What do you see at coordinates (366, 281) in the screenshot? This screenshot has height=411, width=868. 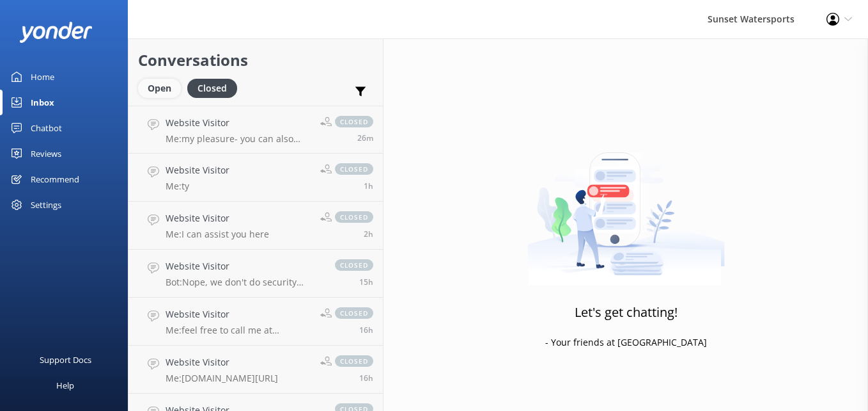 I see `span: Oct 04 2025 07:19pm (UTC -05:00) America/Cancun` at bounding box center [366, 281].